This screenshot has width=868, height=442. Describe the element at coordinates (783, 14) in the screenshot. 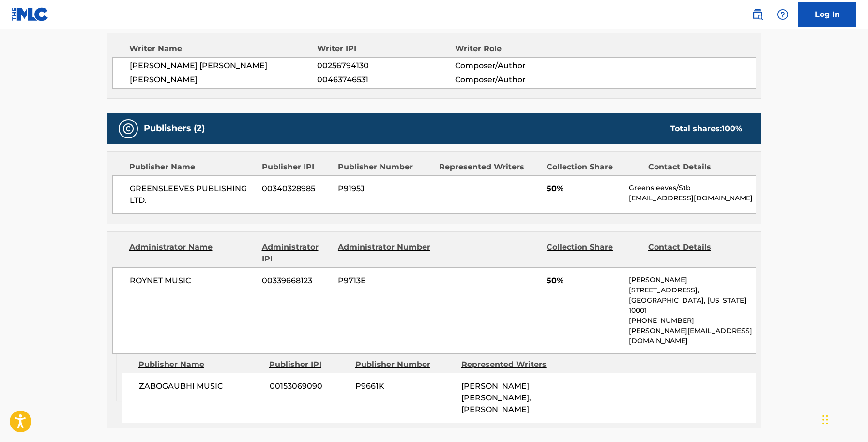

I see `img: help` at that location.